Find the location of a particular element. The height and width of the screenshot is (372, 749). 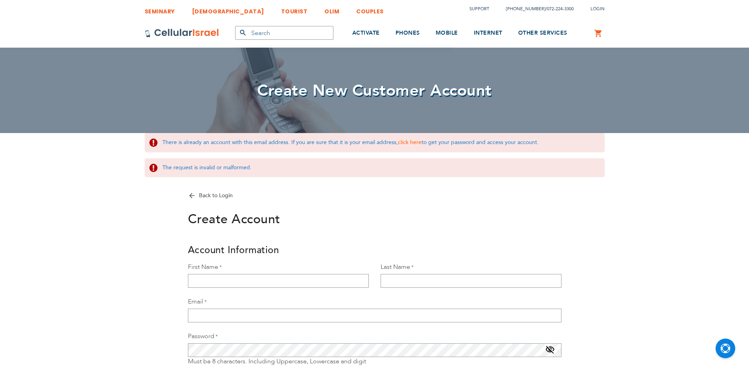

div: The request is invalid or malformed. is located at coordinates (375, 168).